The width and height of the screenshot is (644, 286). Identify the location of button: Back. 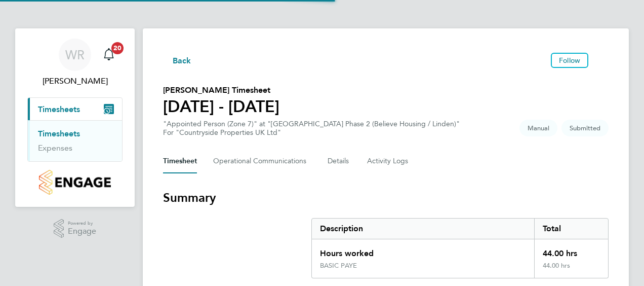
(177, 60).